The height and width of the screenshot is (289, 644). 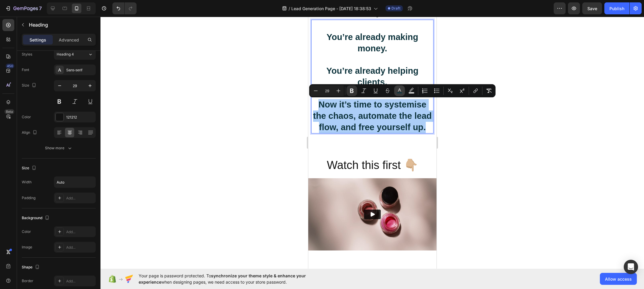 I want to click on div: Undo/Redo, so click(x=124, y=9).